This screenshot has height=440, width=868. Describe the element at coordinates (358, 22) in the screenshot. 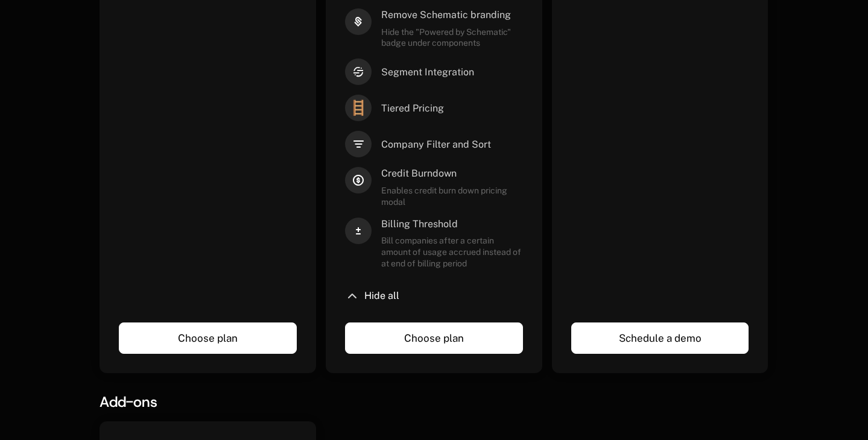

I see `i: schematic` at that location.